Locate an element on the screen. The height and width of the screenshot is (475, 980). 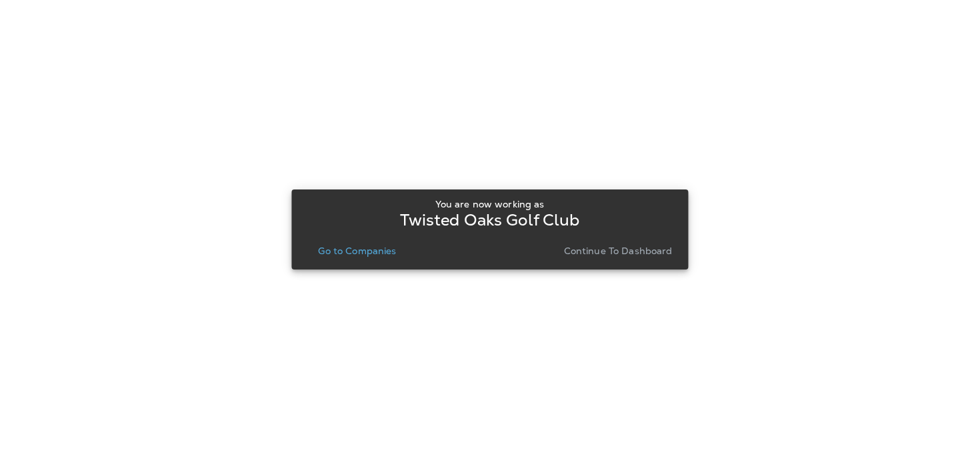
button: Continue to Dashboard is located at coordinates (618, 251).